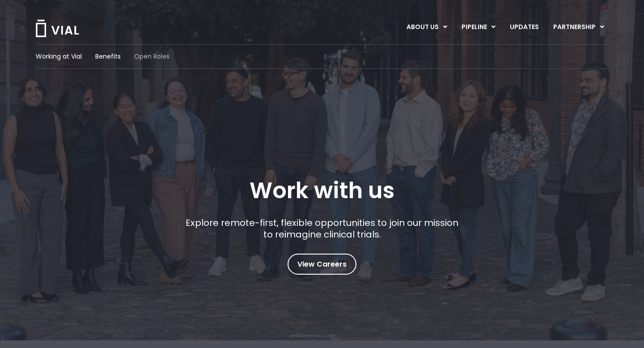 This screenshot has height=348, width=644. Describe the element at coordinates (57, 28) in the screenshot. I see `img: Vial Logo` at that location.